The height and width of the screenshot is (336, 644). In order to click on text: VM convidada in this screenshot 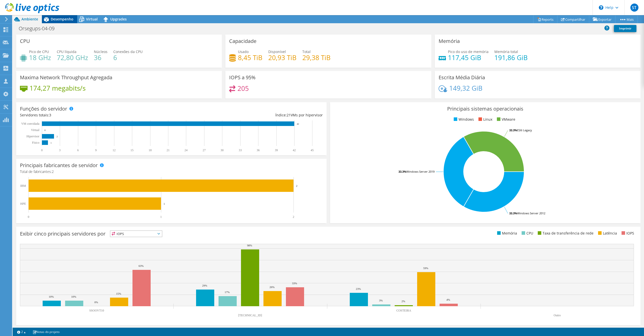, I will do `click(30, 123)`.